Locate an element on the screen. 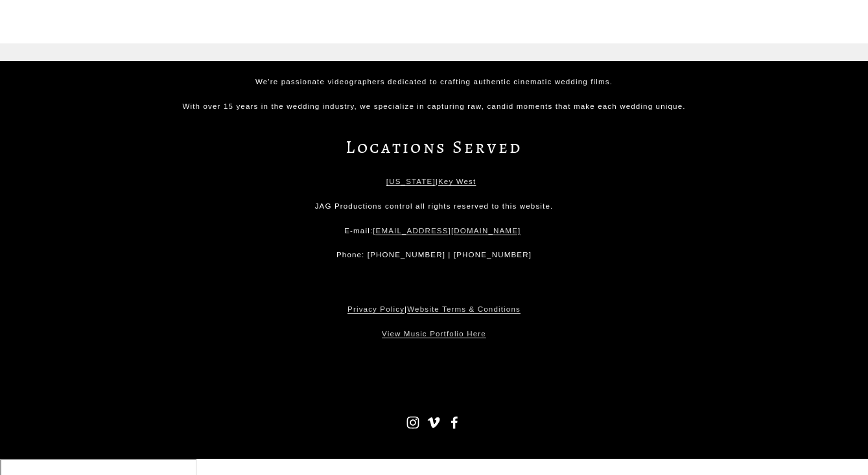  p: JAG Productions control all rights reserved to this website. is located at coordinates (434, 207).